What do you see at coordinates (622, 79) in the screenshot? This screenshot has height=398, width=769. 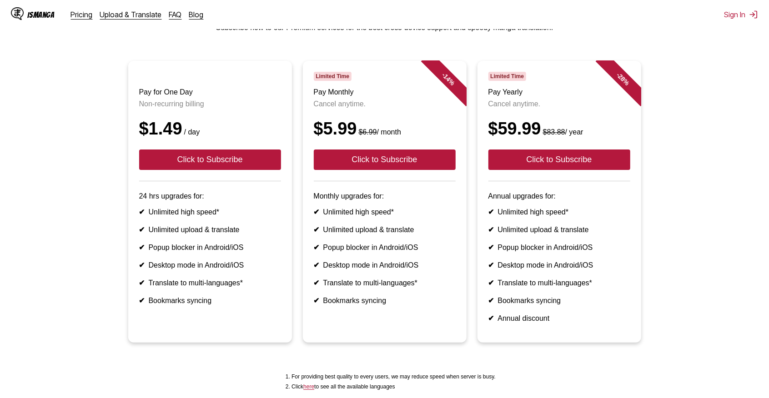 I see `div: - 28 %` at bounding box center [622, 79].